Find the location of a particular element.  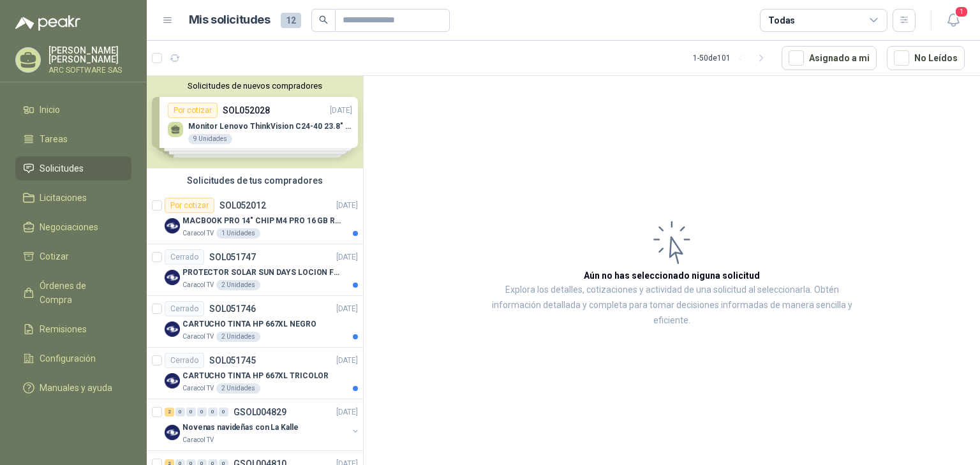

button: 1 is located at coordinates (953, 20).